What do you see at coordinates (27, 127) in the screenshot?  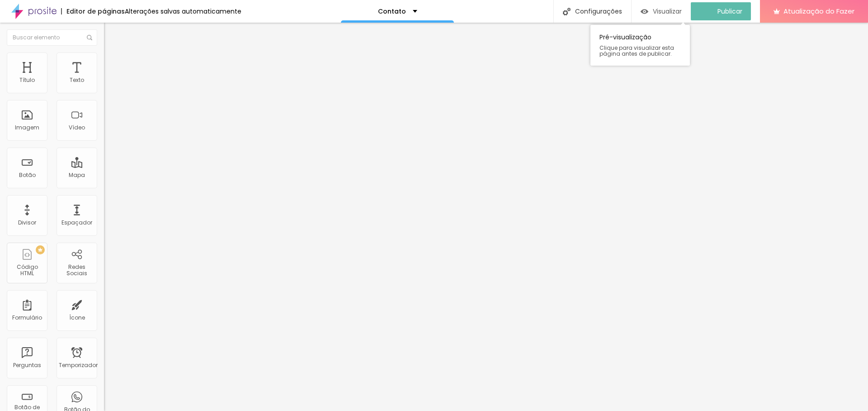 I see `font: Imagem` at bounding box center [27, 127].